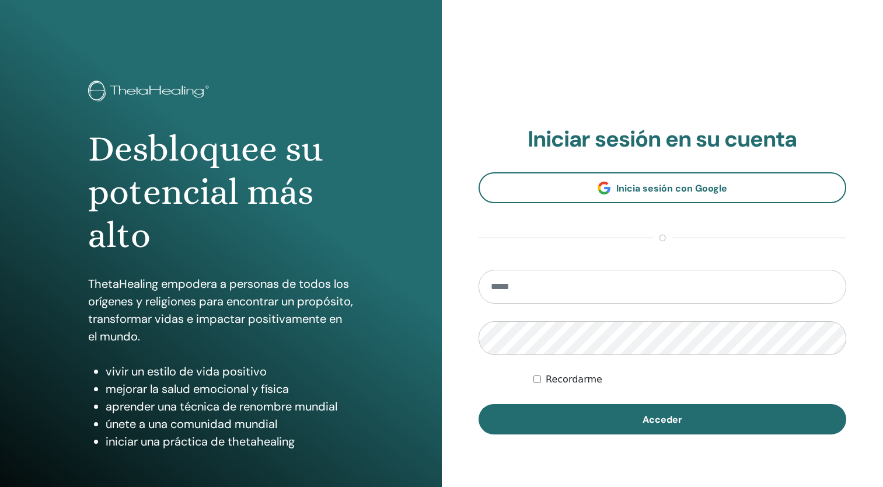  I want to click on h2: Iniciar sesión en su cuenta, so click(663, 140).